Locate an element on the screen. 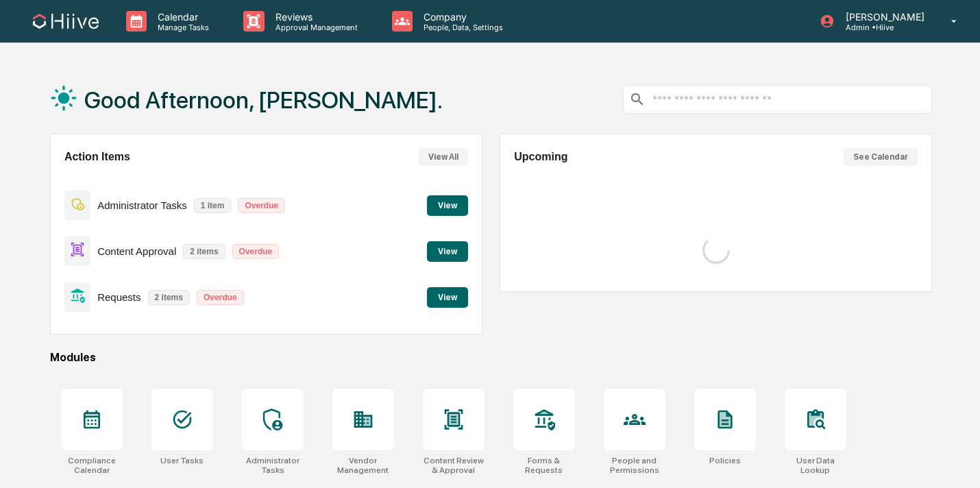  button: See Calendar is located at coordinates (880, 157).